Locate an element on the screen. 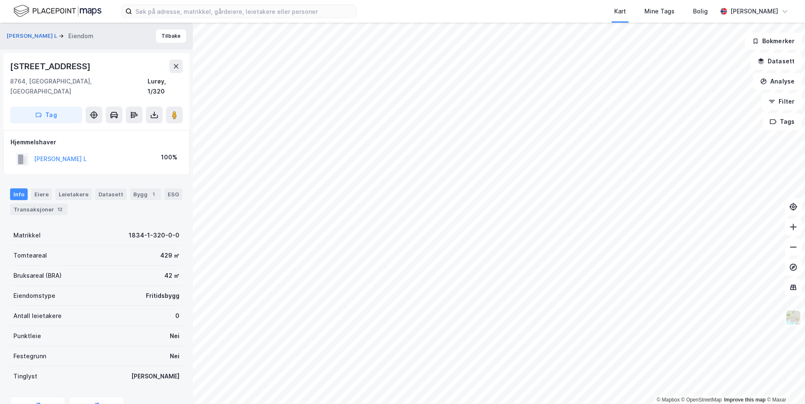  div: 429 ㎡ is located at coordinates (170, 255).